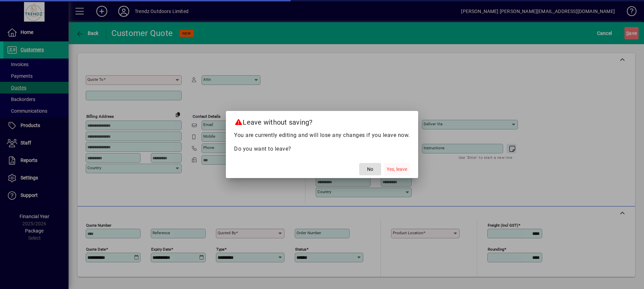  Describe the element at coordinates (397, 169) in the screenshot. I see `button: Yes, leave` at that location.